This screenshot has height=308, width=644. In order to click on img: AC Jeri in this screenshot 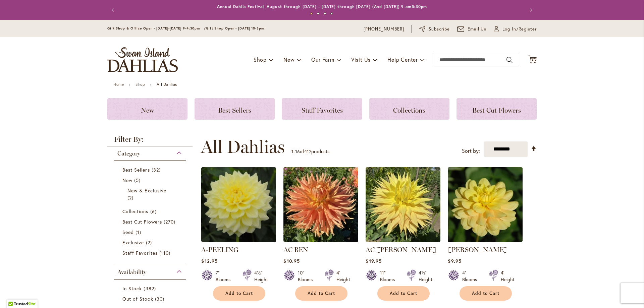, I will do `click(403, 205)`.